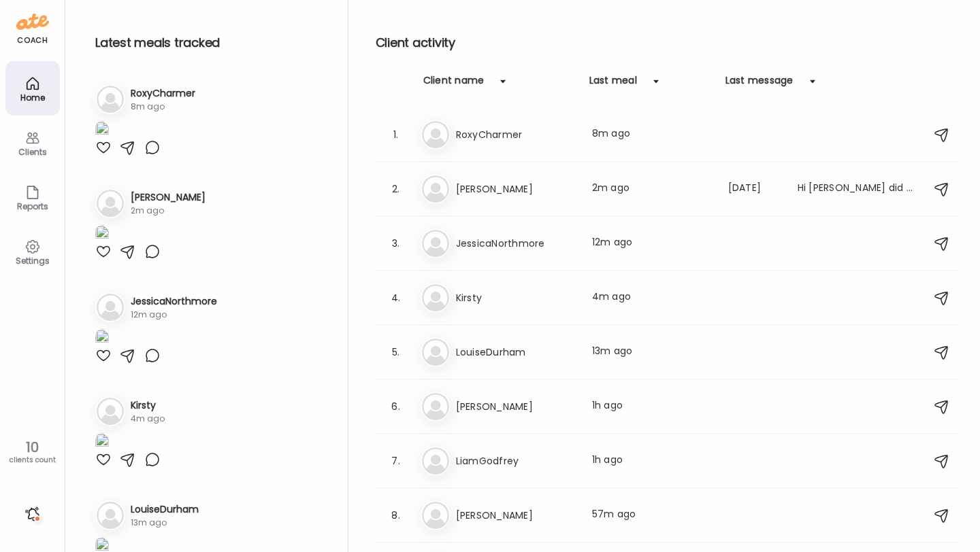 The height and width of the screenshot is (552, 980). What do you see at coordinates (396, 298) in the screenshot?
I see `div: 4.` at bounding box center [396, 298].